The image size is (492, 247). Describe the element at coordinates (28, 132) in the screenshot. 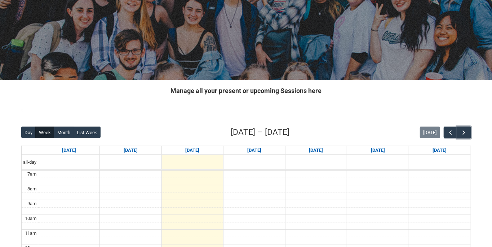

I see `button: Day` at that location.